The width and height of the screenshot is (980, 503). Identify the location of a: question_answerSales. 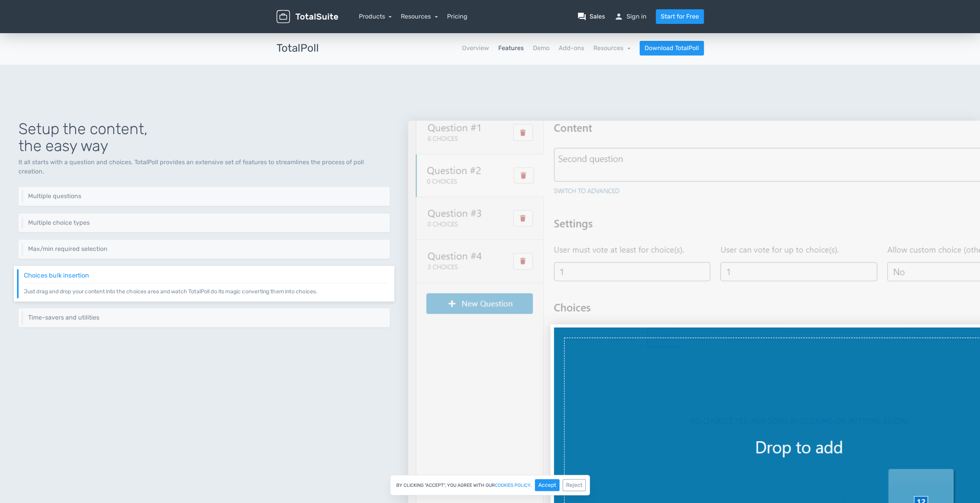
(591, 16).